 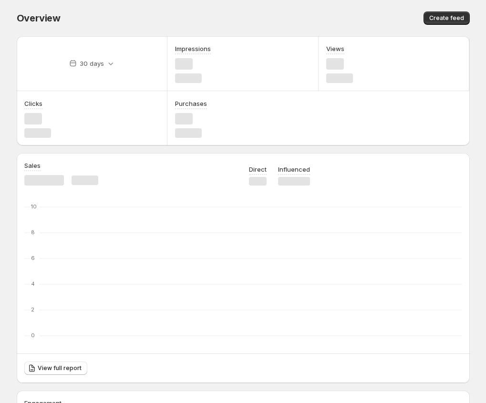 What do you see at coordinates (34, 207) in the screenshot?
I see `text: 10` at bounding box center [34, 207].